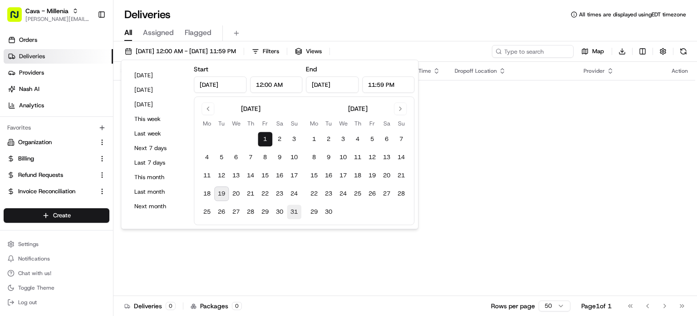  What do you see at coordinates (40, 175) in the screenshot?
I see `span: Refund Requests` at bounding box center [40, 175].